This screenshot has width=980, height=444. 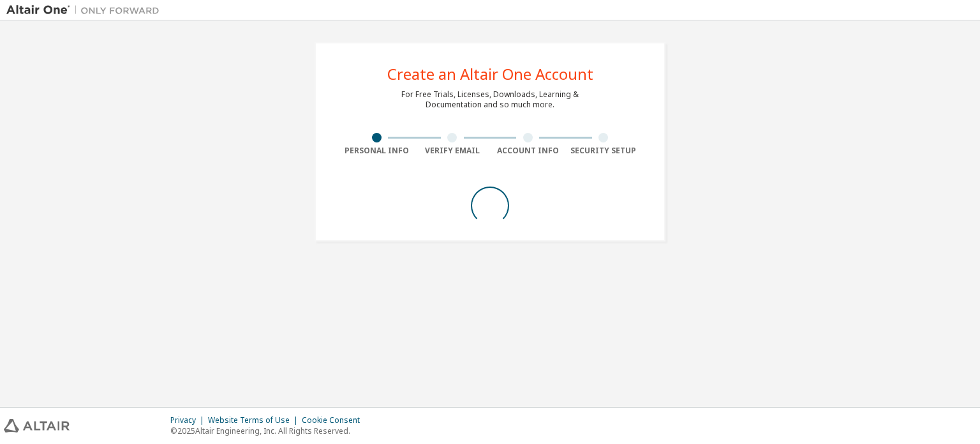 What do you see at coordinates (603, 150) in the screenshot?
I see `div: Security Setup` at bounding box center [603, 150].